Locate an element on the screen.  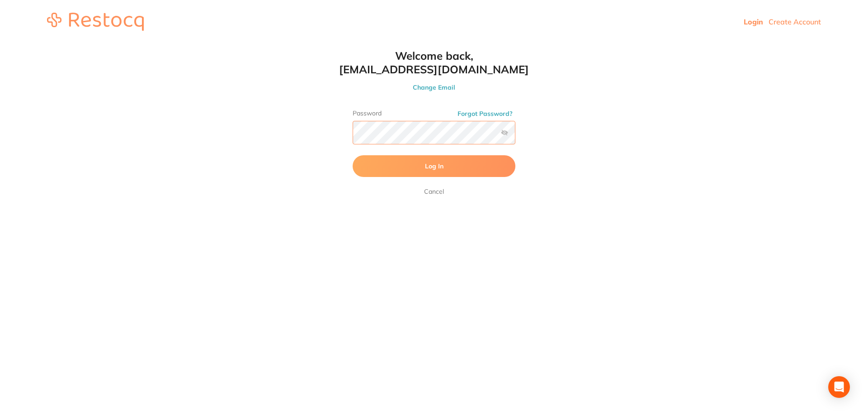
img: restocq_logo.svg is located at coordinates (96, 22).